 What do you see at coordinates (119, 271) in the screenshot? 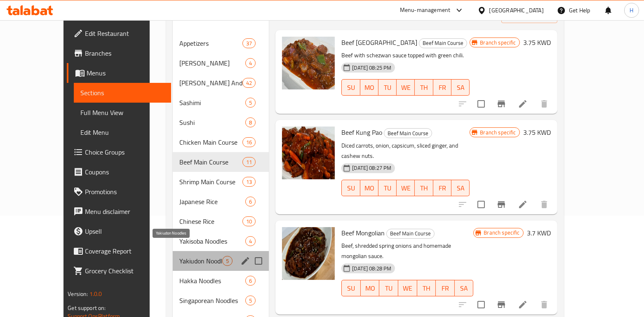
I see `a: Grocery Checklist` at bounding box center [119, 271].